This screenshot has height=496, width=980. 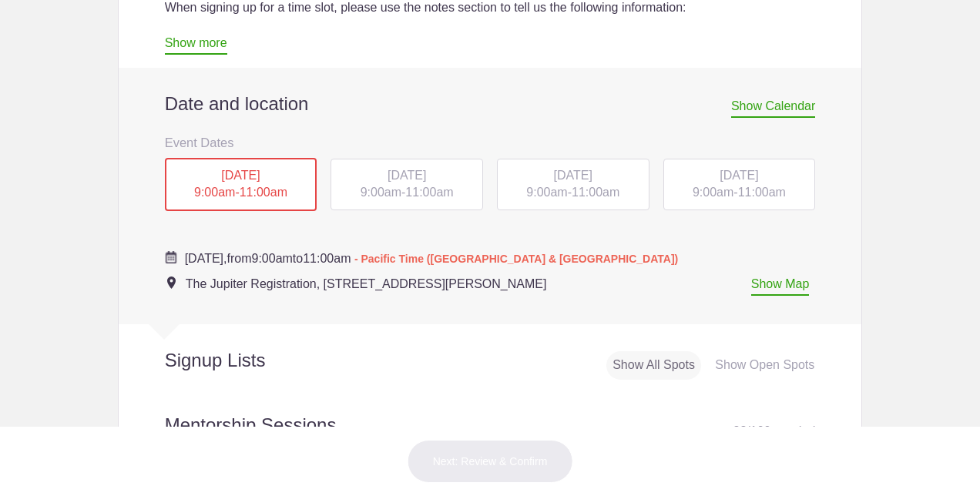 What do you see at coordinates (490, 434) in the screenshot?
I see `h2: Mentorship Sessions` at bounding box center [490, 434].